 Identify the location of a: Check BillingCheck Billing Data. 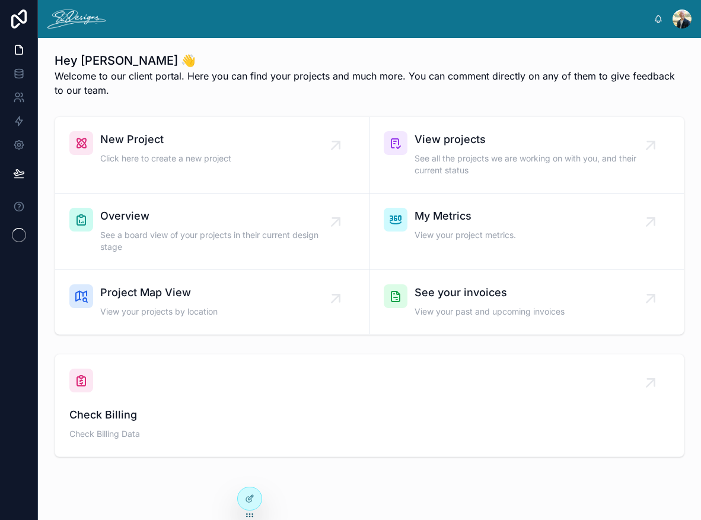
(370, 405).